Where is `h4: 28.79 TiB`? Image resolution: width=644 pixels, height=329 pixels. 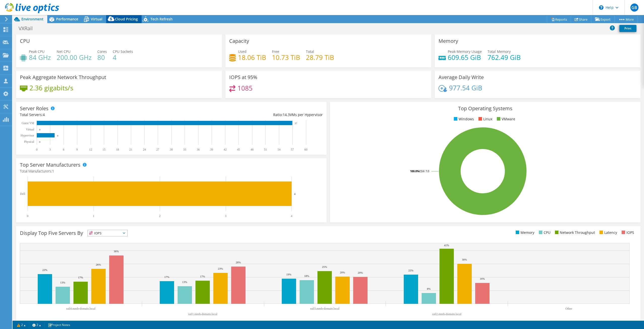 h4: 28.79 TiB is located at coordinates (320, 58).